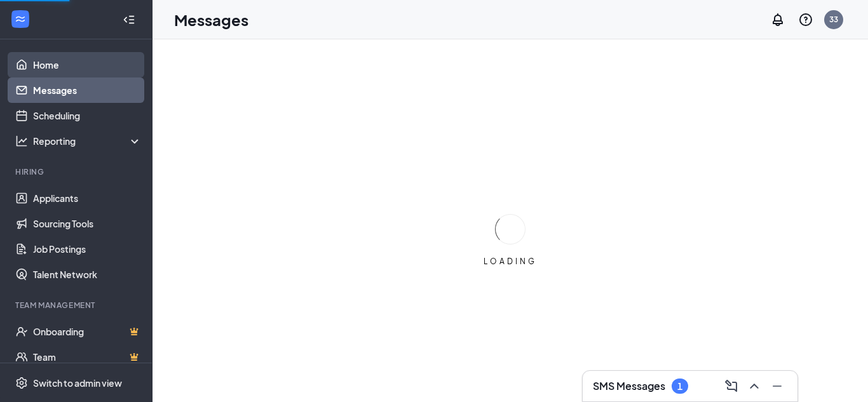 The width and height of the screenshot is (868, 402). Describe the element at coordinates (510, 261) in the screenshot. I see `div: LOADING` at that location.